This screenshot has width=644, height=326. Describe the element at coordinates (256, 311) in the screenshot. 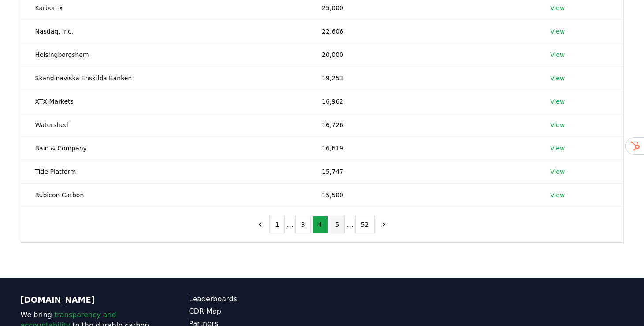

I see `a: CDR Map` at that location.